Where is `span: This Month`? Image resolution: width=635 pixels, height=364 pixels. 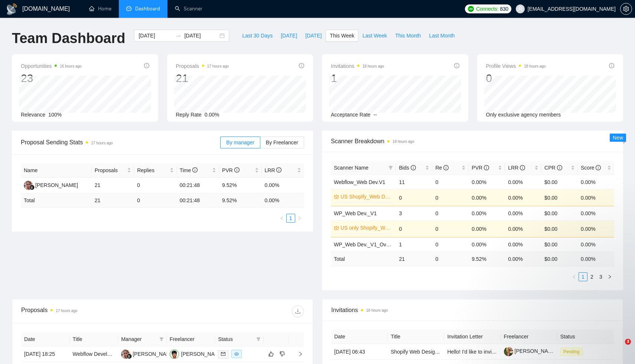 span: This Month is located at coordinates (408, 35).